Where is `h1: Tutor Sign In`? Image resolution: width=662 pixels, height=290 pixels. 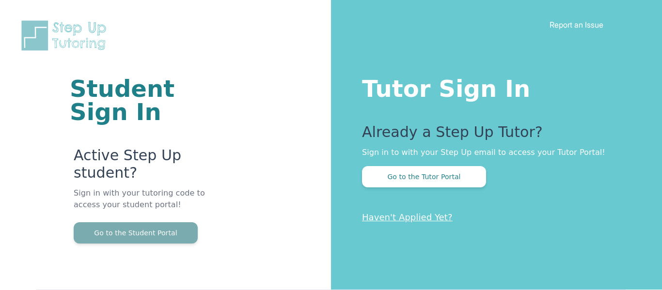 h1: Tutor Sign In is located at coordinates (492, 87).